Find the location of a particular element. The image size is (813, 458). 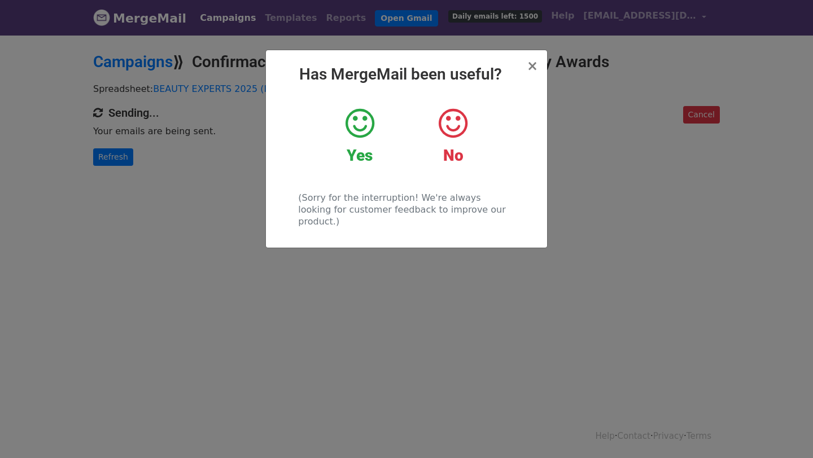

strong: Yes is located at coordinates (359, 155).